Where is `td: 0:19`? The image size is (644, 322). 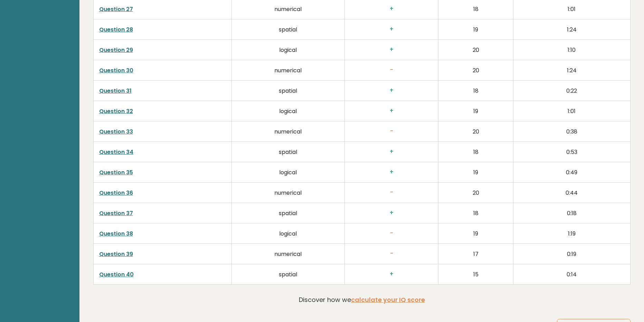 td: 0:19 is located at coordinates (572, 254).